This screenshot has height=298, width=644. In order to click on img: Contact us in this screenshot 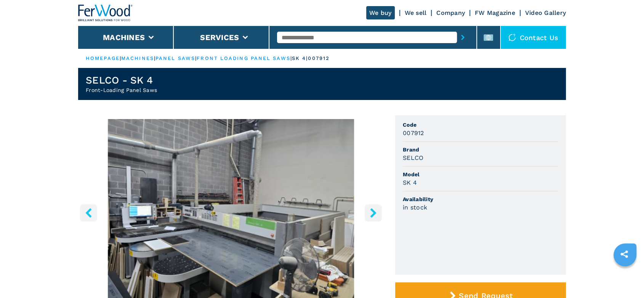, I will do `click(512, 38)`.